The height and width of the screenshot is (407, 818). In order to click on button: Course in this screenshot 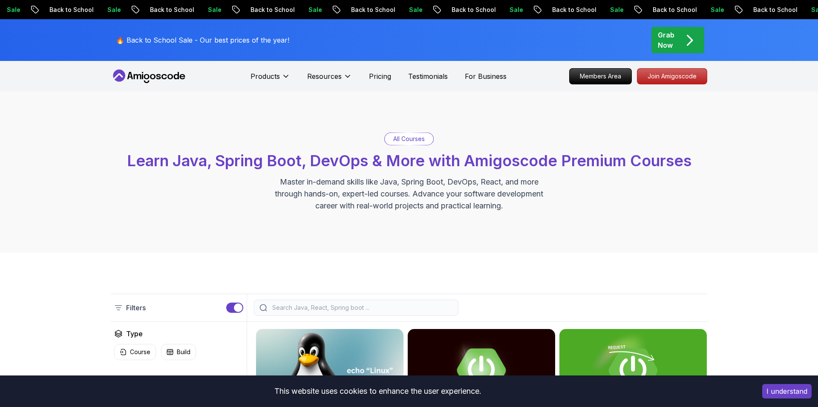, I will do `click(135, 352)`.